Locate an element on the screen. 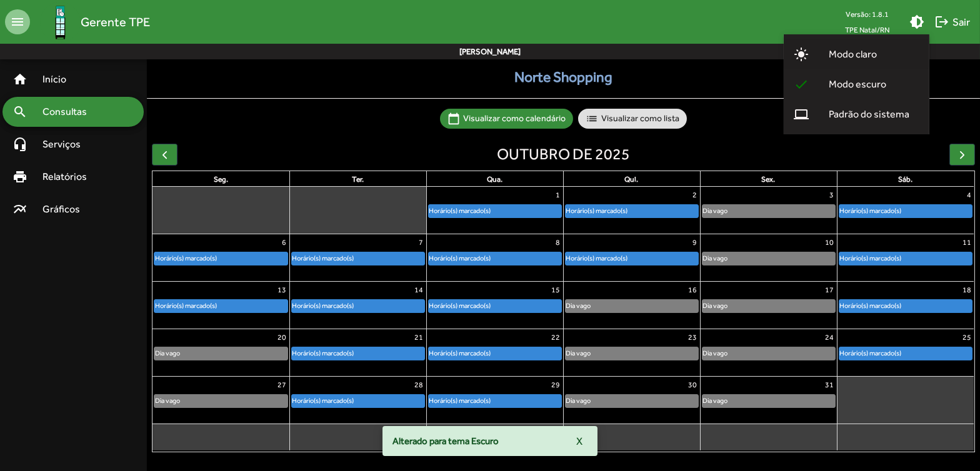  span: Modo escuro is located at coordinates (857, 84).